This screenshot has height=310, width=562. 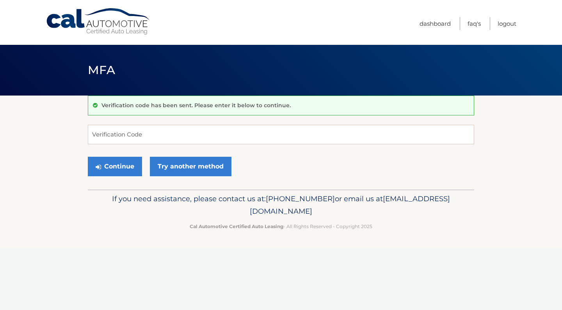 What do you see at coordinates (98, 21) in the screenshot?
I see `a: Cal Automotive` at bounding box center [98, 21].